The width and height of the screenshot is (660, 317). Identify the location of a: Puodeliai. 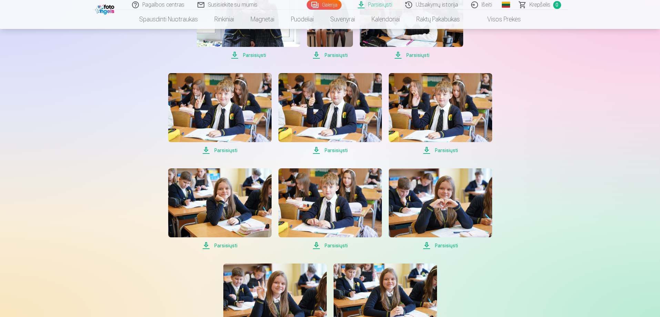
(302, 19).